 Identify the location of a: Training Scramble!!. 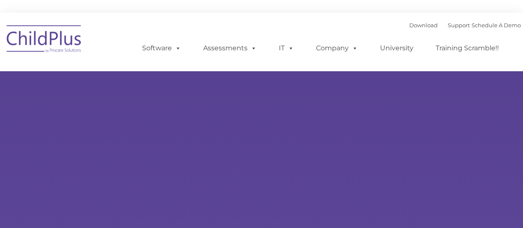
(467, 48).